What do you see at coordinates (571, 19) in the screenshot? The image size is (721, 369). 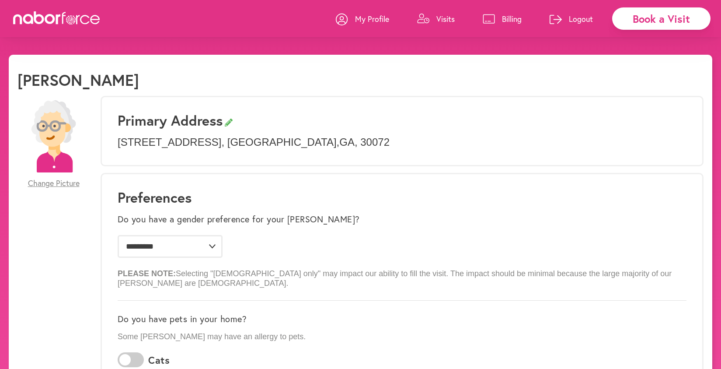 I see `a: Logout` at bounding box center [571, 19].